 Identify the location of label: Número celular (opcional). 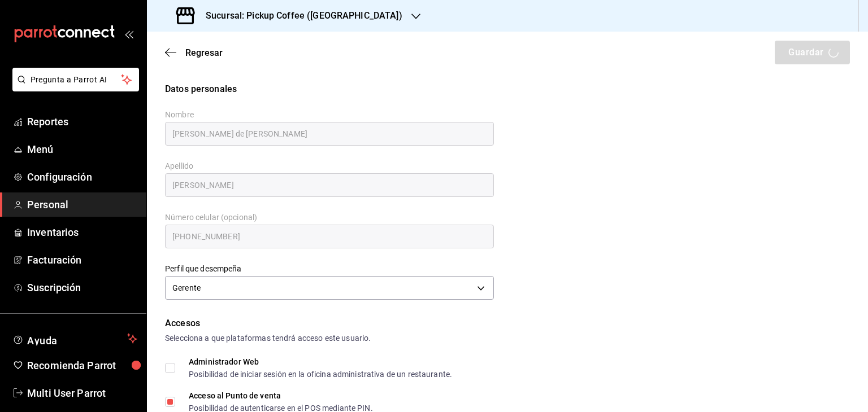
(329, 217).